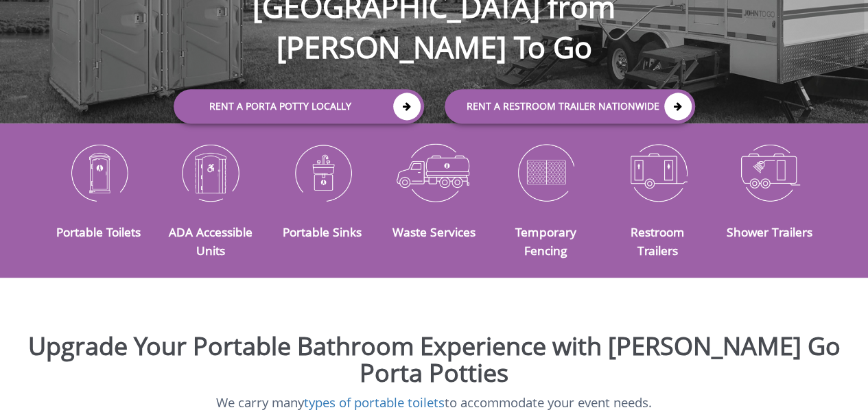  Describe the element at coordinates (768, 232) in the screenshot. I see `a: Shower Trailers` at that location.